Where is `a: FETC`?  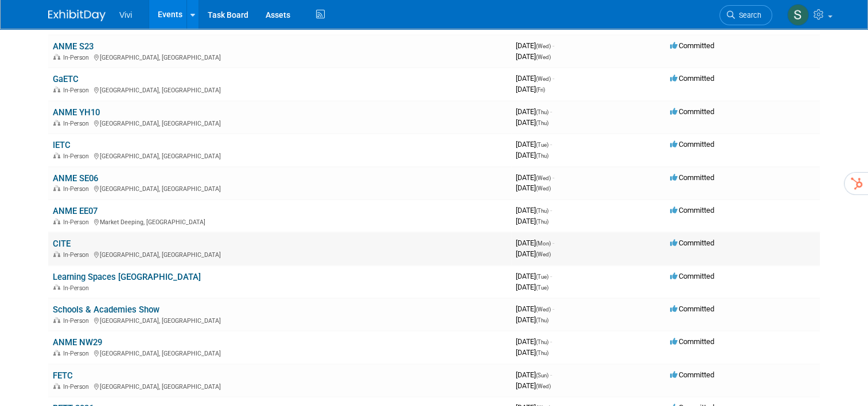 a: FETC is located at coordinates (62, 376).